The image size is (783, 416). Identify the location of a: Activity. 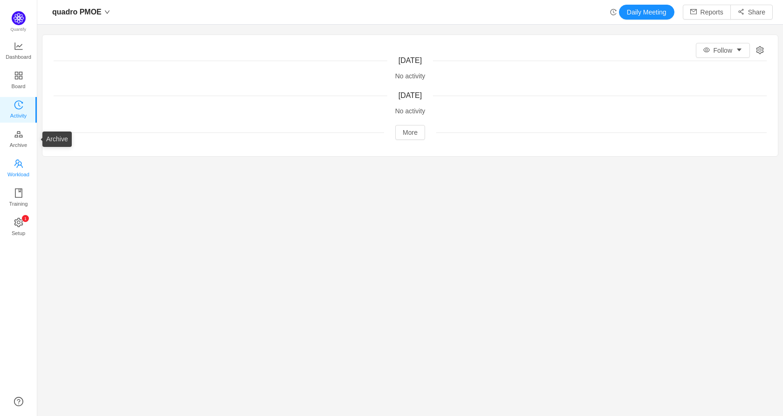
(19, 110).